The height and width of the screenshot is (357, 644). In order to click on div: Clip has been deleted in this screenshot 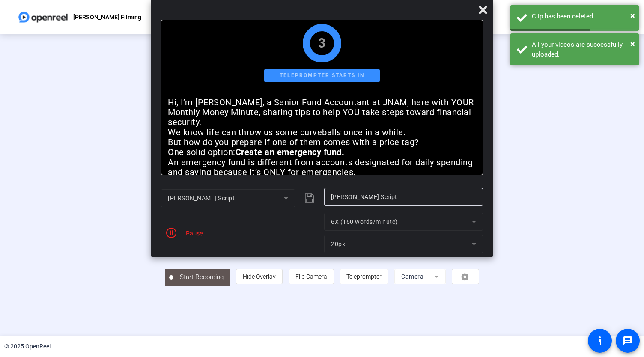, I will do `click(582, 16)`.